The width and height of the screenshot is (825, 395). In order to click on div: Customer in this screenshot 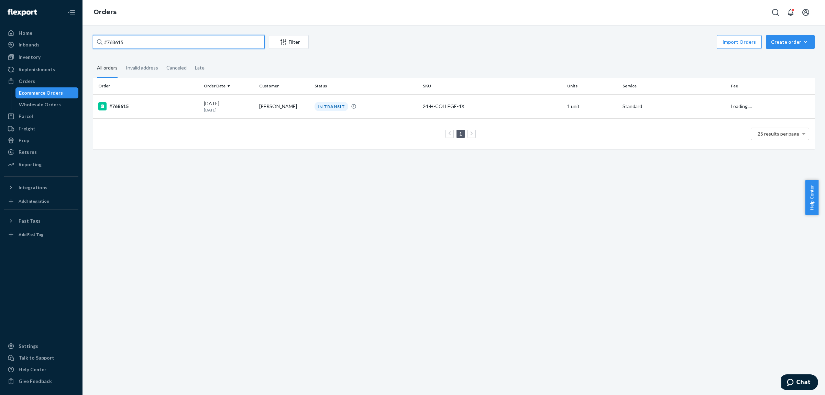, I will do `click(284, 86)`.